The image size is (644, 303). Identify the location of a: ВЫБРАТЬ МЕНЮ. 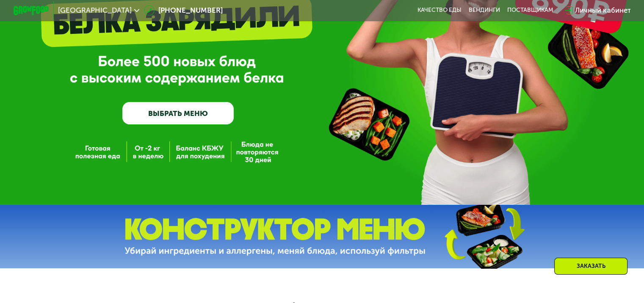
(178, 113).